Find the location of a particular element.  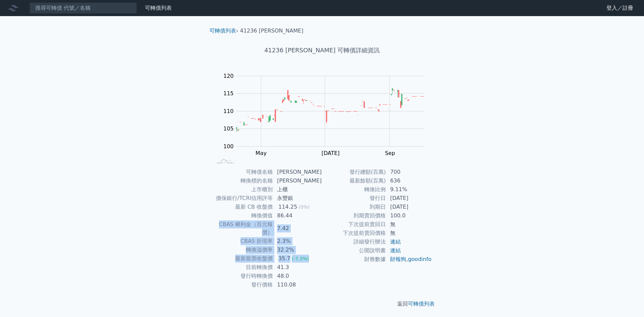

td: 上櫃 is located at coordinates (297, 190).